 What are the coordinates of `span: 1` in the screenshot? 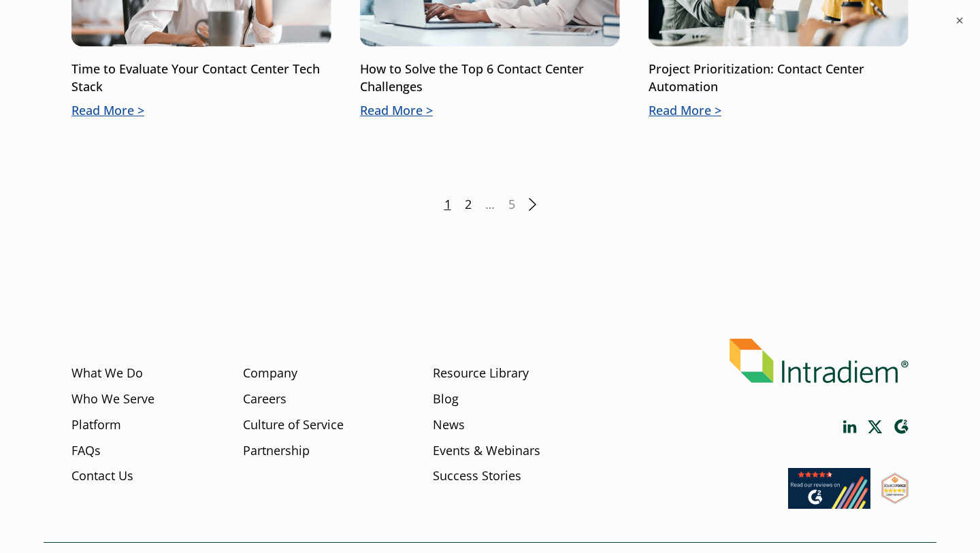 It's located at (448, 205).